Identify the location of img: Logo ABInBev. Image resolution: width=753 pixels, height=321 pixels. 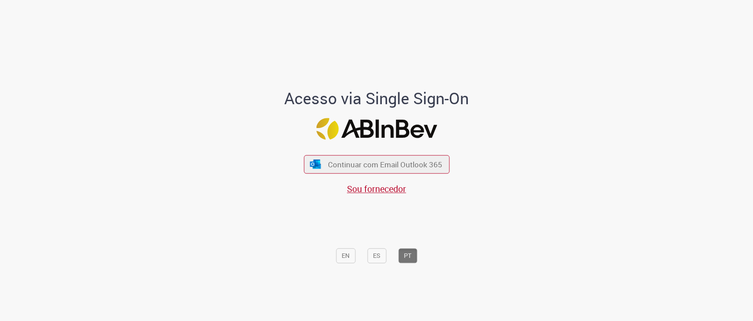
(377, 129).